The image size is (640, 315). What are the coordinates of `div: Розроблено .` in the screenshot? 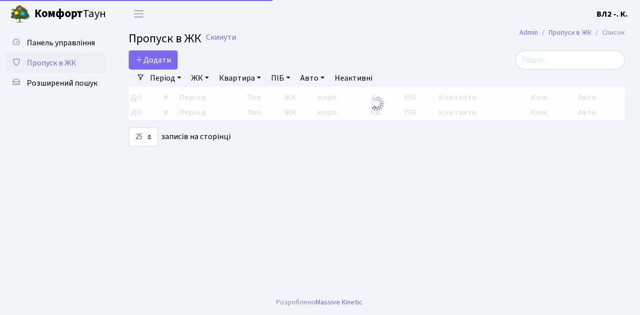 It's located at (320, 303).